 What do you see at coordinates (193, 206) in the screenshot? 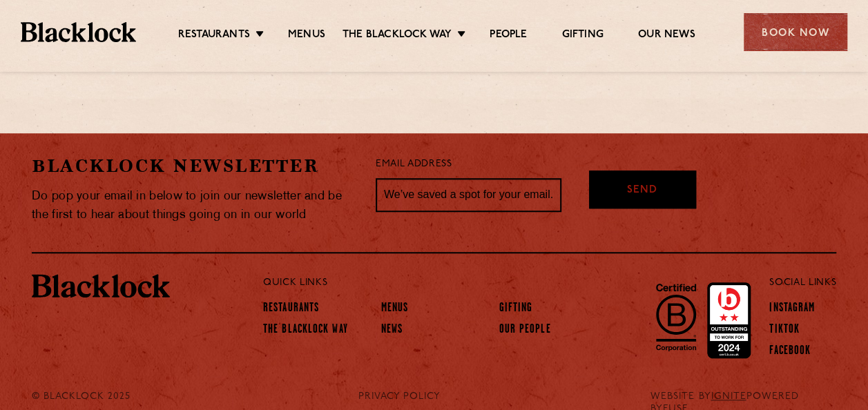
I see `p: Do pop your email in below to join our newsletter and be the first to hear about things going on ...` at bounding box center [193, 206].